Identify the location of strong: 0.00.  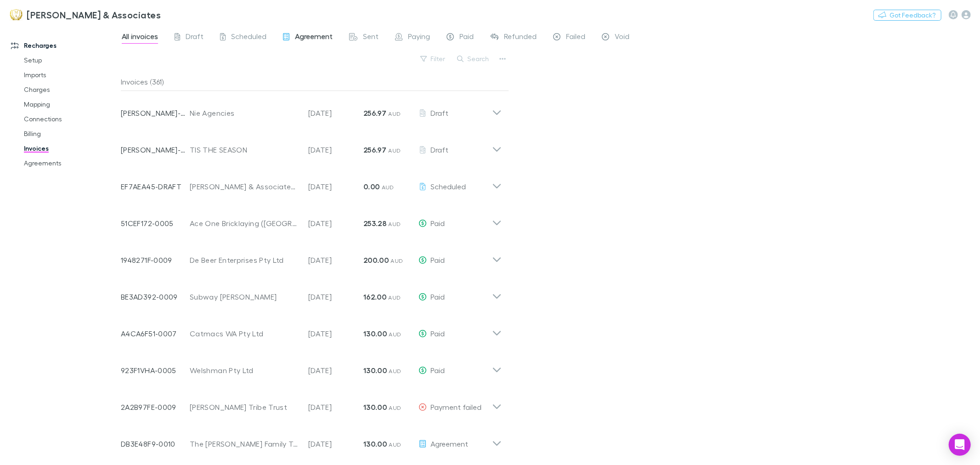
(371, 187).